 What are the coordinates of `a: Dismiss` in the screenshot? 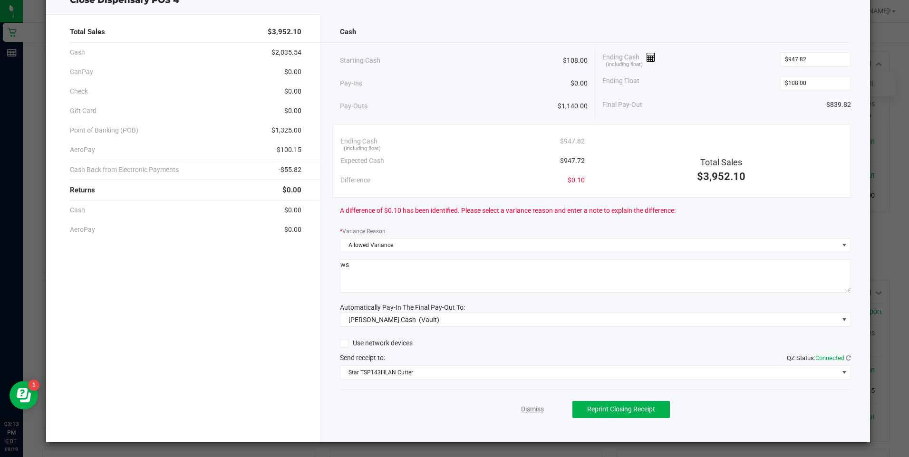 It's located at (532, 409).